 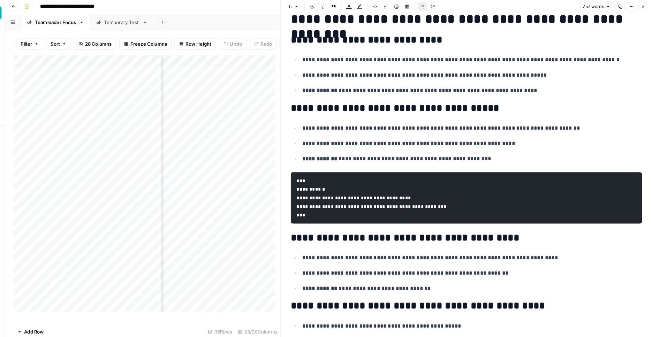 What do you see at coordinates (44, 45) in the screenshot?
I see `button: Filter` at bounding box center [44, 45].